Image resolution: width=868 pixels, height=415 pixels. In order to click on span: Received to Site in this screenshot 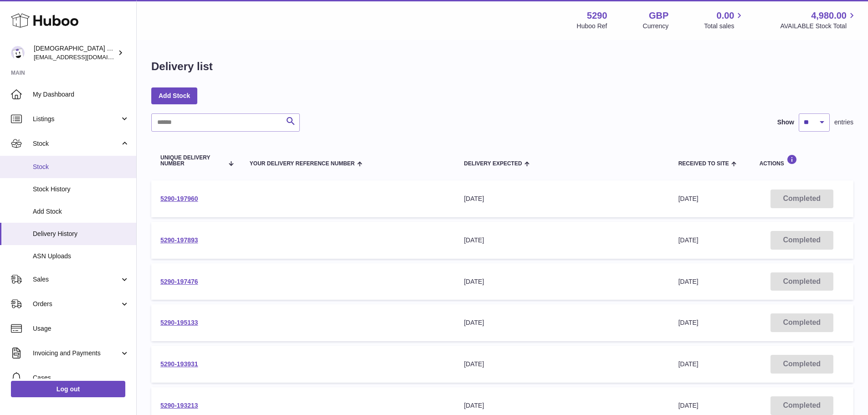, I will do `click(703, 164)`.